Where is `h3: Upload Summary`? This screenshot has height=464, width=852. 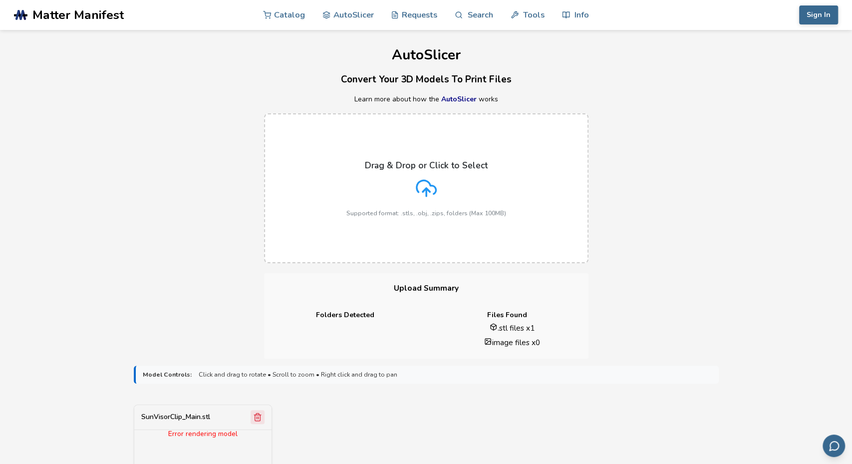 h3: Upload Summary is located at coordinates (426, 288).